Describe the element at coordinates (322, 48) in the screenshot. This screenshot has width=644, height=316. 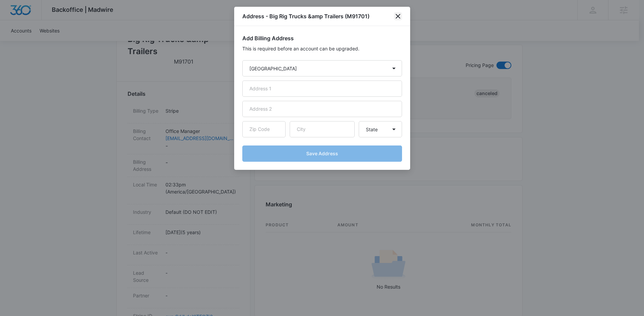
I see `p: This is required before an account can be upgraded.` at that location.